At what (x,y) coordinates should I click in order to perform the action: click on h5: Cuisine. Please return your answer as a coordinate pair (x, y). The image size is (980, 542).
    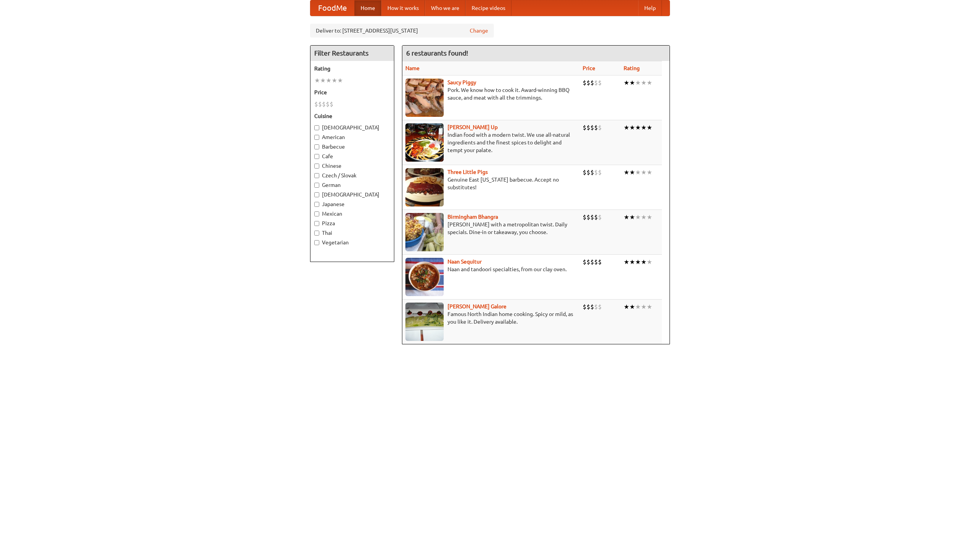
    Looking at the image, I should click on (353, 116).